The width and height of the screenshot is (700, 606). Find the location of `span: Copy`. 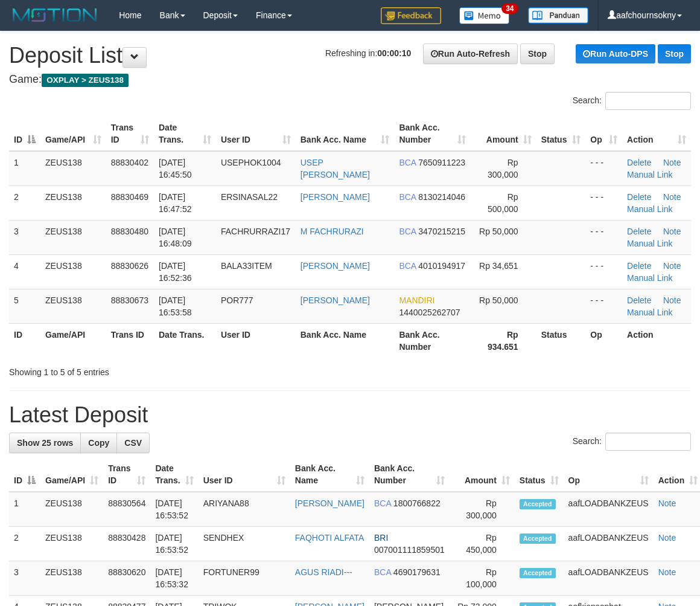

span: Copy is located at coordinates (99, 443).